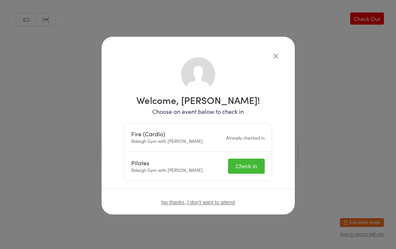 Image resolution: width=396 pixels, height=249 pixels. Describe the element at coordinates (246, 166) in the screenshot. I see `button: Check in` at that location.